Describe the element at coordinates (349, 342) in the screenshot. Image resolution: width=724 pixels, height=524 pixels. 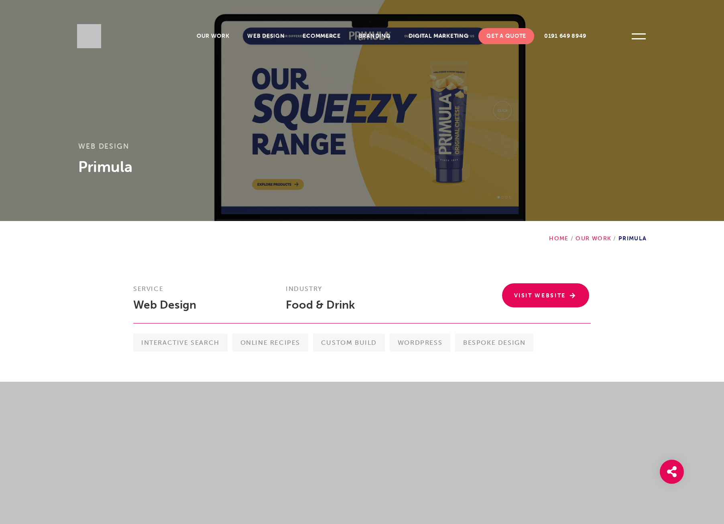
I see `span: Custom Build` at that location.